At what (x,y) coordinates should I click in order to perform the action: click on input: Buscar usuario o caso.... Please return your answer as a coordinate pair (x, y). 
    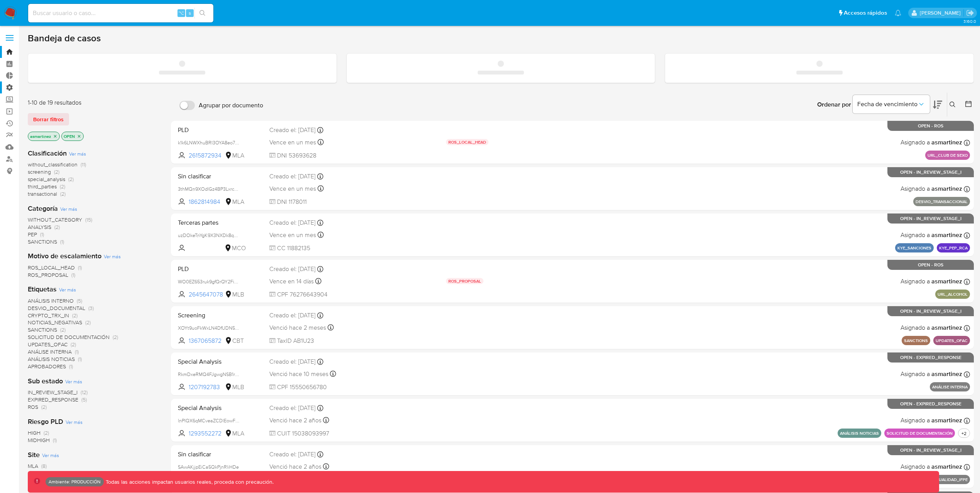
    Looking at the image, I should click on (121, 13).